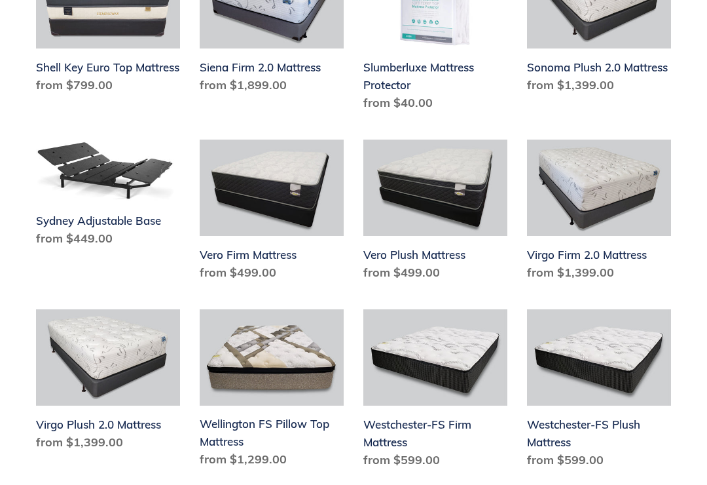 This screenshot has width=707, height=485. I want to click on a: Vero Plush Mattress, so click(436, 213).